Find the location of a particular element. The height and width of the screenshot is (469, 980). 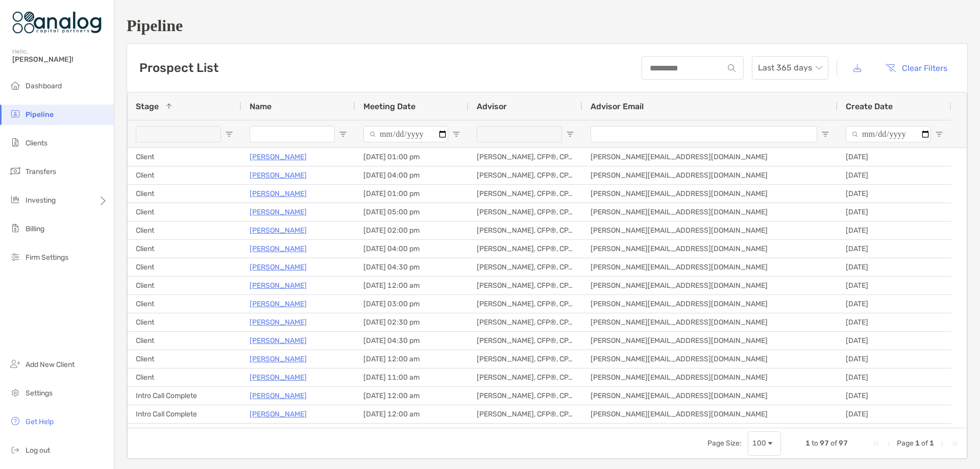

span: Dashboard is located at coordinates (43, 86).